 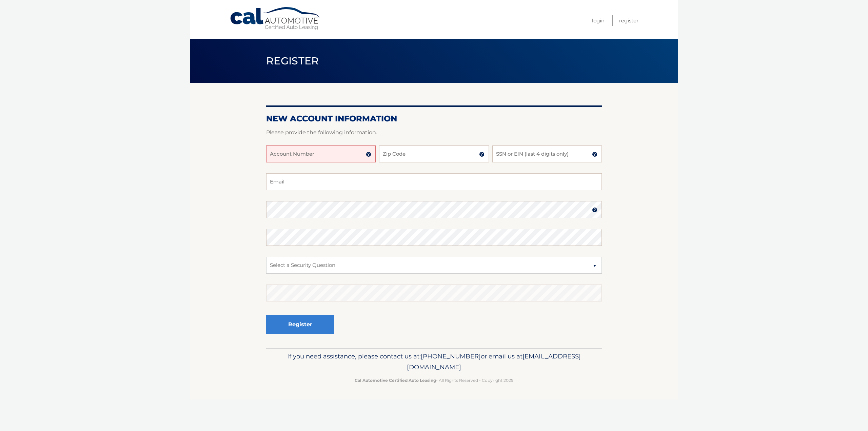 I want to click on p: - All Rights Reserved - Copyright 2025, so click(x=434, y=380).